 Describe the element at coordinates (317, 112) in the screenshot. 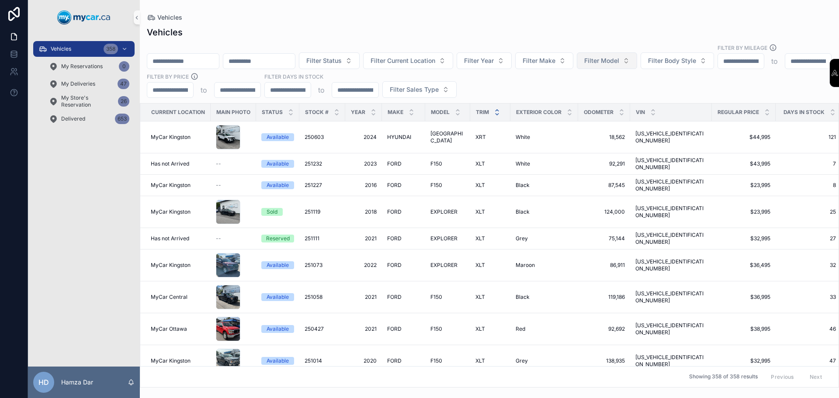

I see `span: Stock #` at that location.